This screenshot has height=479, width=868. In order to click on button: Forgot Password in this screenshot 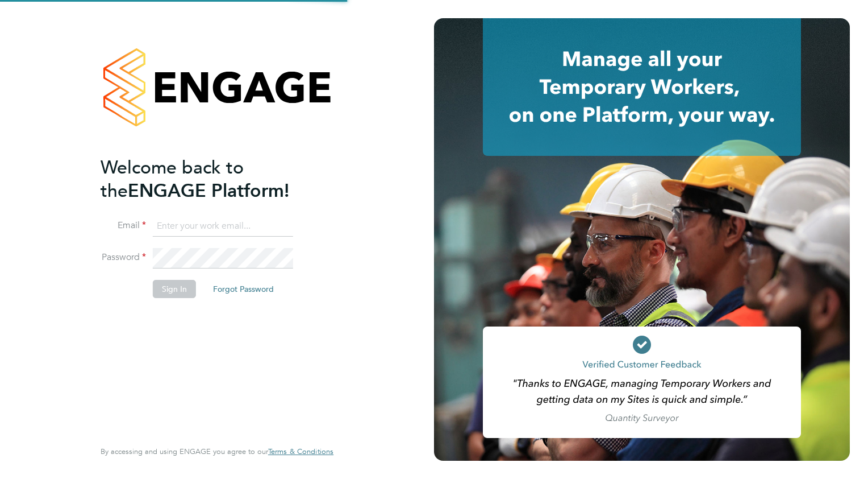, I will do `click(243, 289)`.